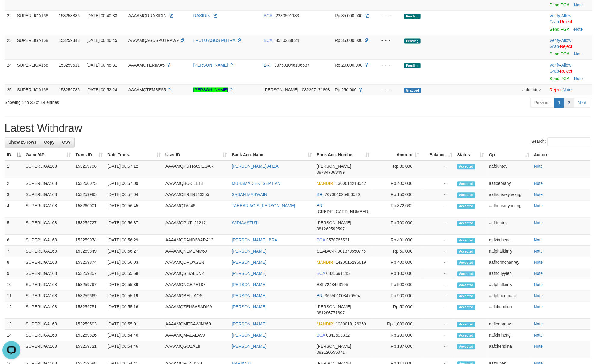 This screenshot has width=595, height=364. I want to click on td: aafhouyyien, so click(509, 274).